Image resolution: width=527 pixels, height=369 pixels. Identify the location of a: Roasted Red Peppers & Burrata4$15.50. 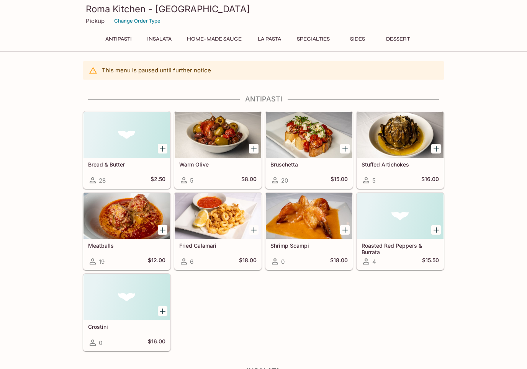
(400, 231).